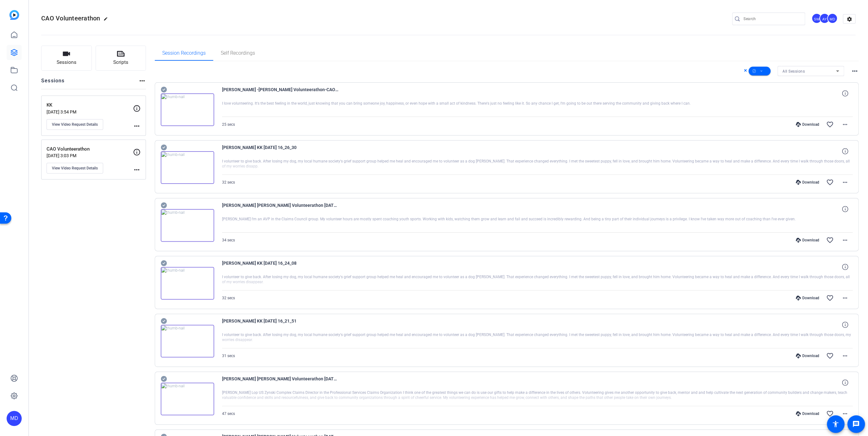 This screenshot has height=436, width=868. Describe the element at coordinates (120, 62) in the screenshot. I see `span: Scripts` at that location.